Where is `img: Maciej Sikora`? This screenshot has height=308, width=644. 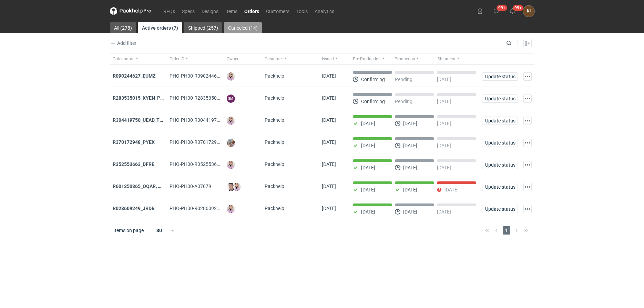
img: Maciej Sikora is located at coordinates (231, 187).